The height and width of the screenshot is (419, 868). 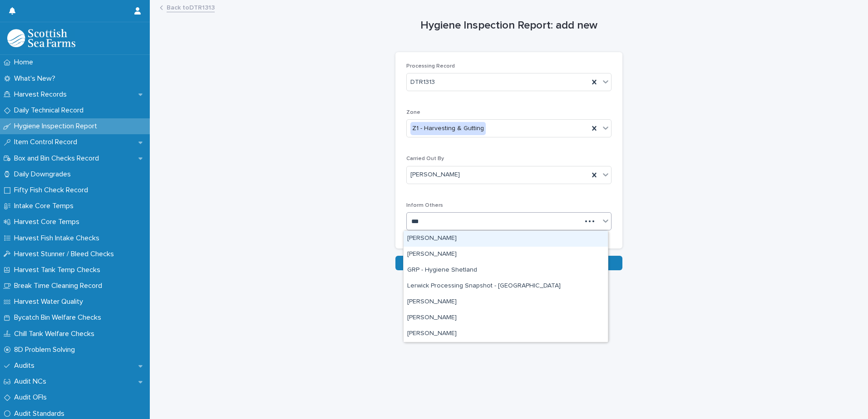 I want to click on p: Harvest Water Quality, so click(x=50, y=302).